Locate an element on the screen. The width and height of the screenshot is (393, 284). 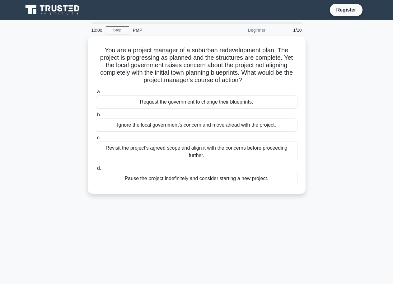
div: Pause the project indefinitely and consider starting a new project. is located at coordinates (196, 178).